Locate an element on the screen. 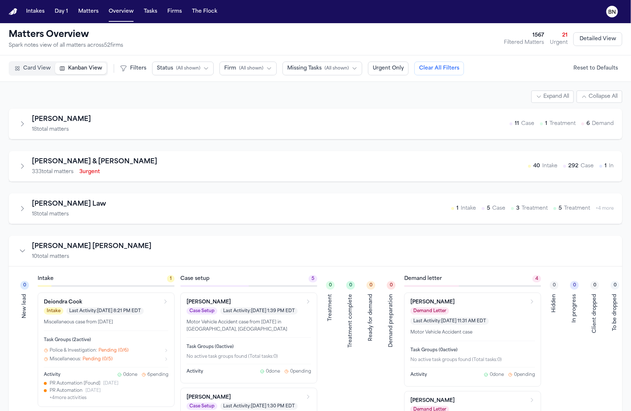 The width and height of the screenshot is (631, 411). div: Client dropped is located at coordinates (595, 314).